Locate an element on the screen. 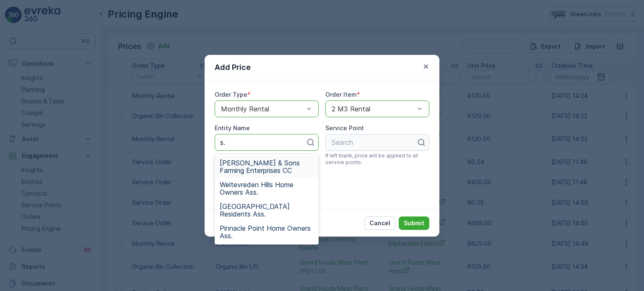 Image resolution: width=644 pixels, height=291 pixels. p: Cancel is located at coordinates (379, 223).